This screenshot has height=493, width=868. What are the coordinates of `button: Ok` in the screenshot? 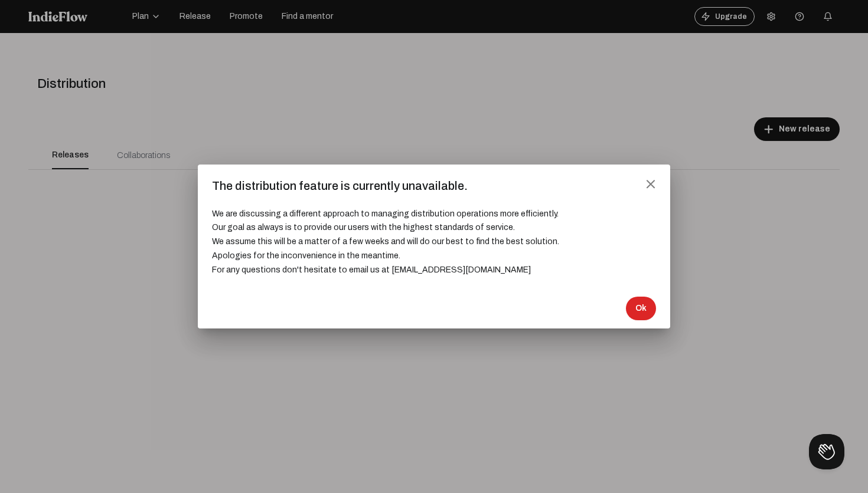 It's located at (641, 309).